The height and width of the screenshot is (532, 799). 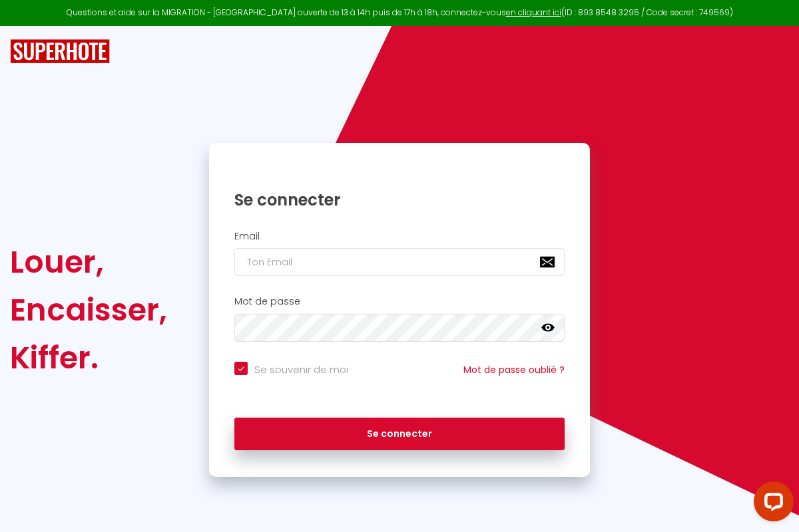 What do you see at coordinates (399, 301) in the screenshot?
I see `h2: Mot de passe` at bounding box center [399, 301].